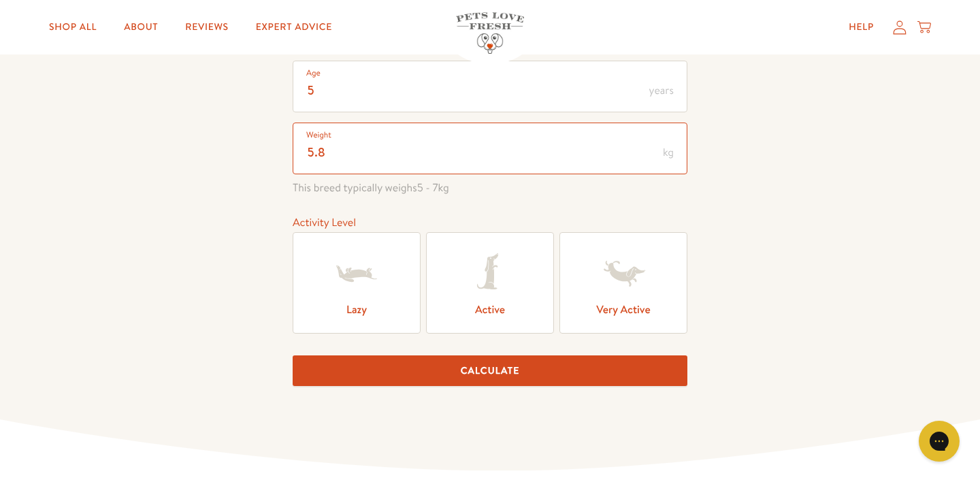  What do you see at coordinates (861, 27) in the screenshot?
I see `a: Help` at bounding box center [861, 27].